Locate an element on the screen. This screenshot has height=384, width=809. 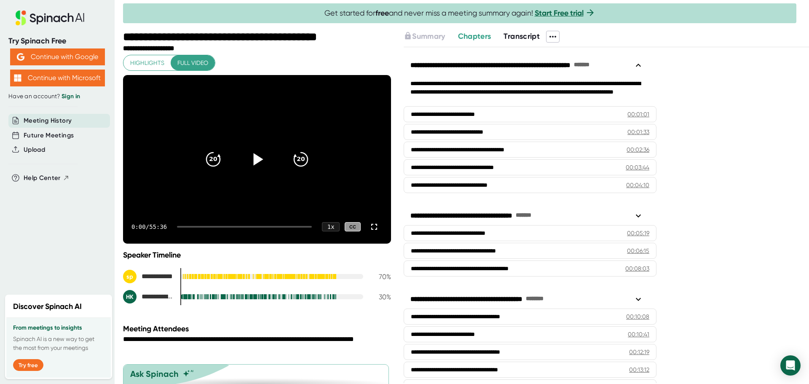
button: Future Meetings is located at coordinates (48, 135).